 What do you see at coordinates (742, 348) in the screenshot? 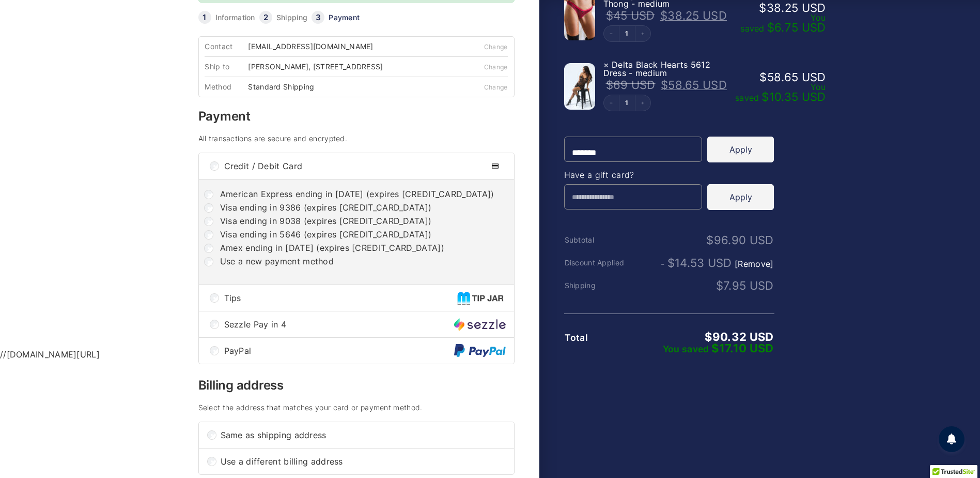
I see `bdi: 17.10 USD` at bounding box center [742, 348].